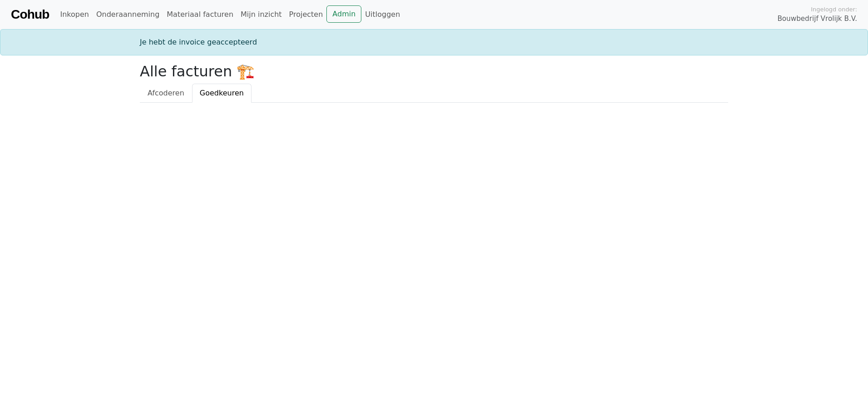 Image resolution: width=868 pixels, height=420 pixels. Describe the element at coordinates (222, 93) in the screenshot. I see `a: Goedkeuren` at that location.